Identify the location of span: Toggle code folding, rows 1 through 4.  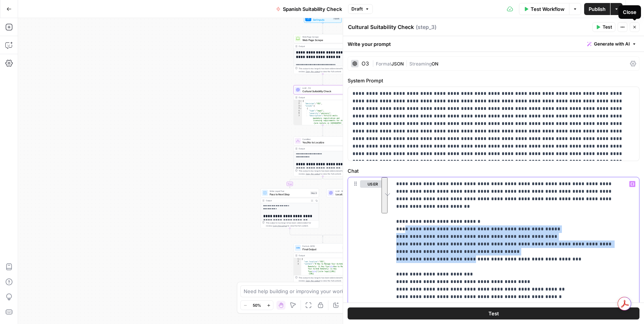
(300, 259).